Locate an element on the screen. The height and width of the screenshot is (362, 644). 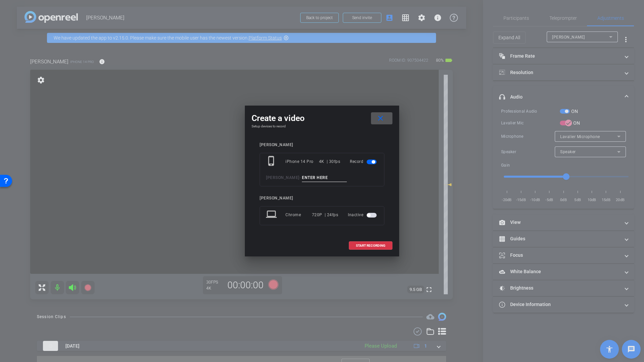
div: Record is located at coordinates (364, 162).